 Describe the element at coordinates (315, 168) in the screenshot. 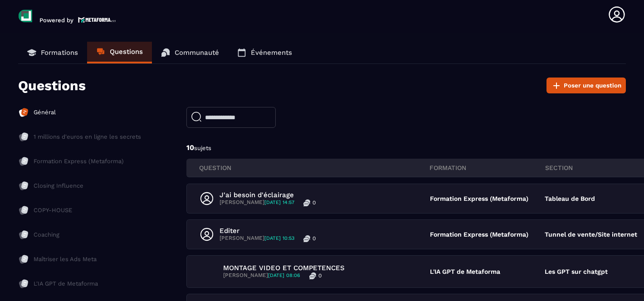

I see `p: QUESTION` at that location.